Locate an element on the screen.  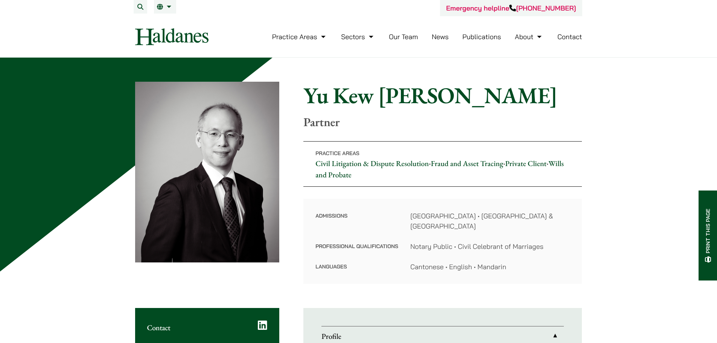
dt: Professional Qualifications is located at coordinates (357, 251).